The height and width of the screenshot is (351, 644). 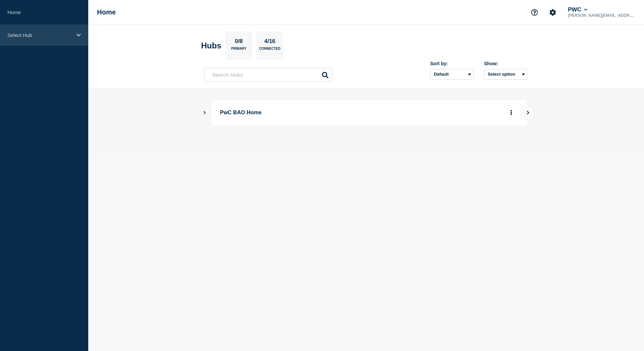 What do you see at coordinates (511, 113) in the screenshot?
I see `button: More actions` at bounding box center [511, 113].